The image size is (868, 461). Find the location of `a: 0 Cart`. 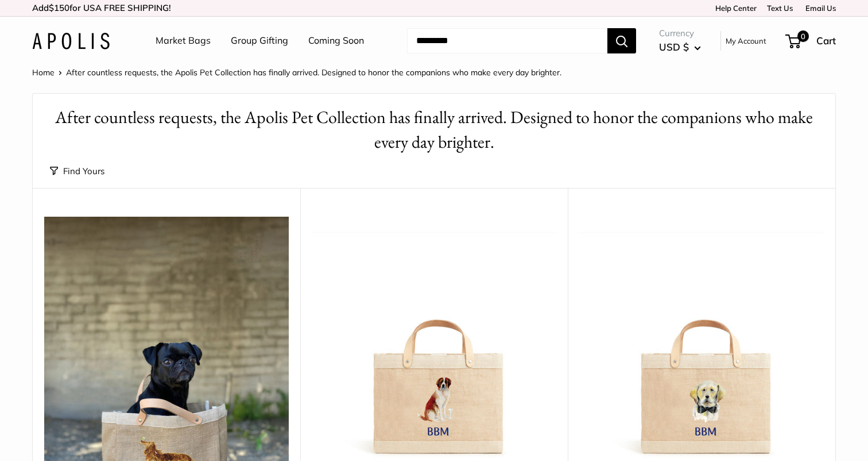

a: 0 Cart is located at coordinates (811, 40).